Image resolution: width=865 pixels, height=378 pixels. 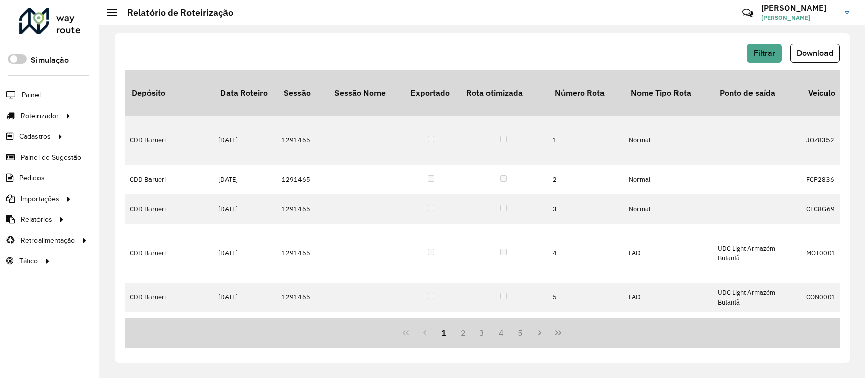 What do you see at coordinates (51, 157) in the screenshot?
I see `span: Painel de Sugestão` at bounding box center [51, 157].